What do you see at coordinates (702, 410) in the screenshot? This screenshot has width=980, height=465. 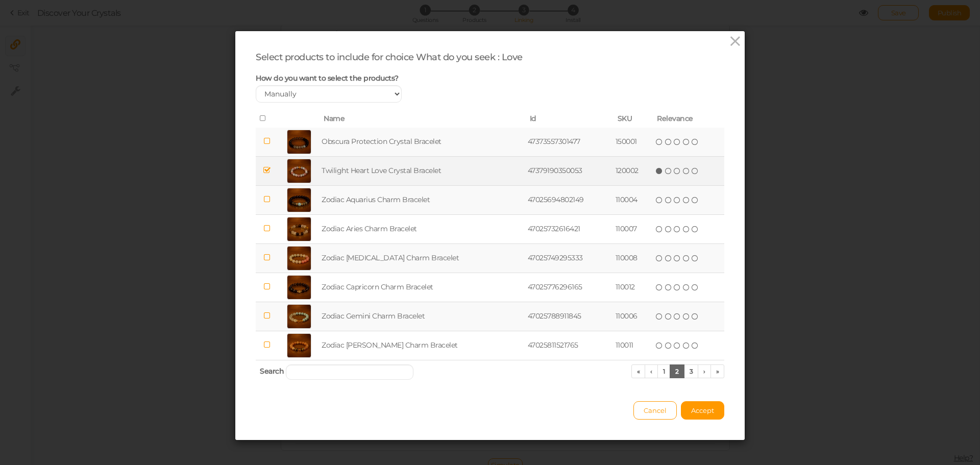 I see `button: Accept` at bounding box center [702, 410].